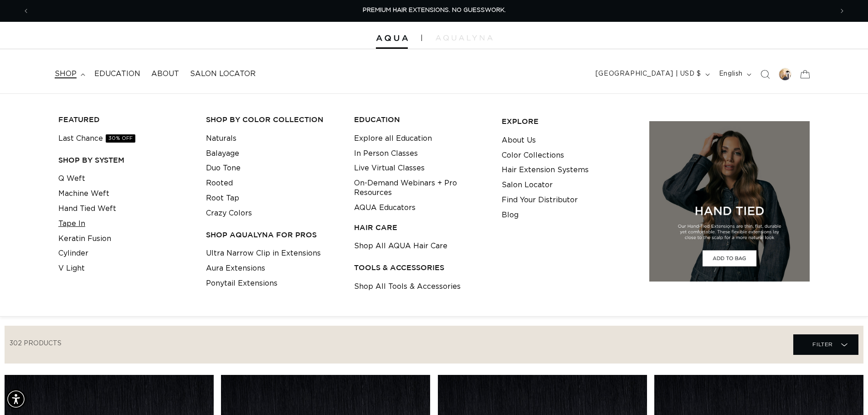 Image resolution: width=868 pixels, height=415 pixels. Describe the element at coordinates (85, 238) in the screenshot. I see `a: Keratin Fusion` at that location.